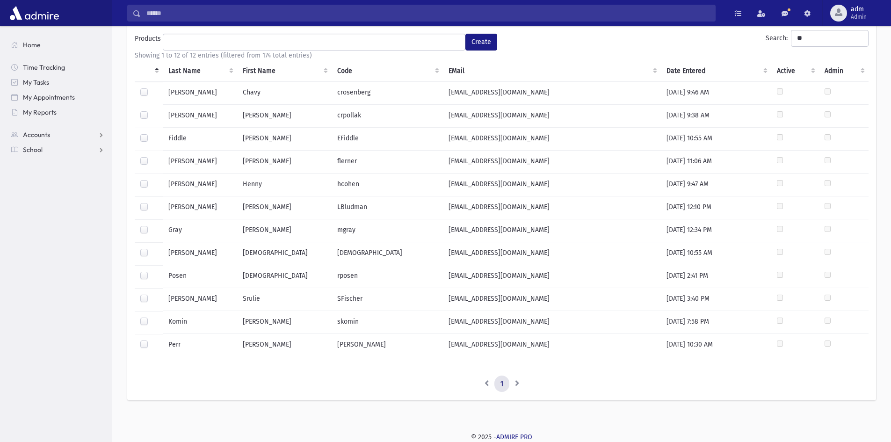 This screenshot has height=442, width=891. I want to click on th: Active : activate to sort column ascending, so click(795, 71).